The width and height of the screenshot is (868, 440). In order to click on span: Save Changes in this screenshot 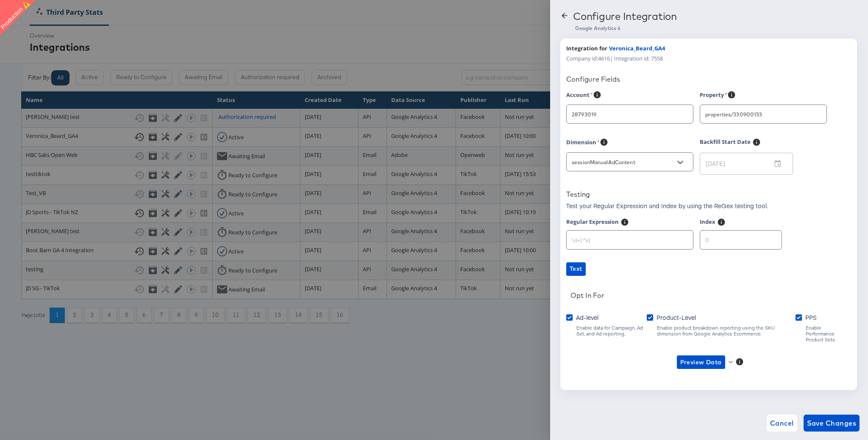, I will do `click(831, 423)`.